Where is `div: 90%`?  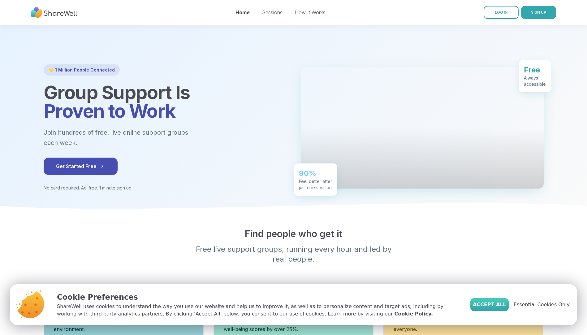
div: 90% is located at coordinates (315, 173).